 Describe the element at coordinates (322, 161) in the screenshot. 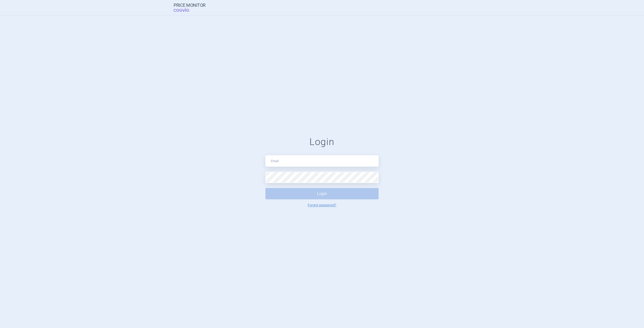

I see `input: Email` at that location.